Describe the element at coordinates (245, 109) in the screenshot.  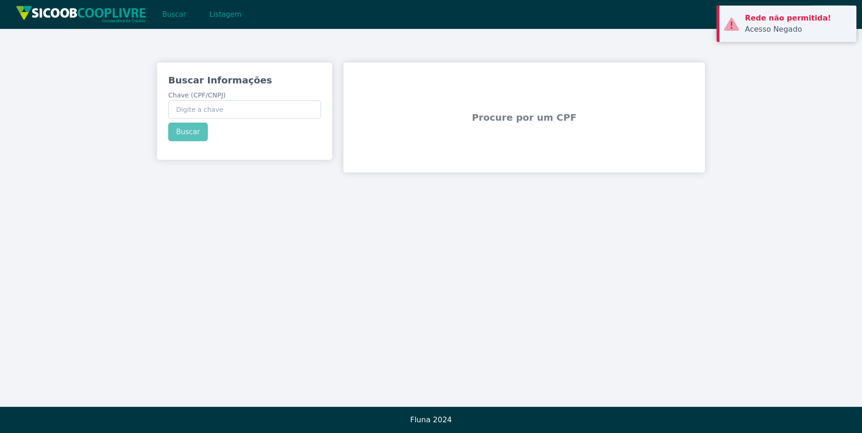
I see `input: Chave (CPF/CNPJ)` at that location.